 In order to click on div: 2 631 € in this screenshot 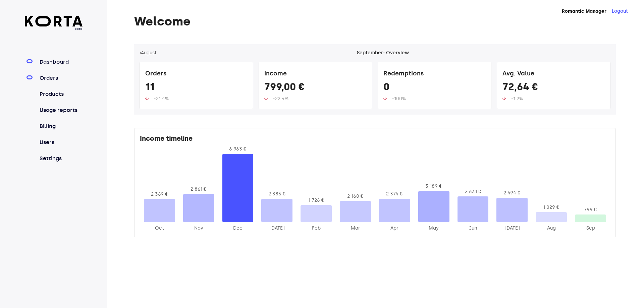, I will do `click(473, 192)`.